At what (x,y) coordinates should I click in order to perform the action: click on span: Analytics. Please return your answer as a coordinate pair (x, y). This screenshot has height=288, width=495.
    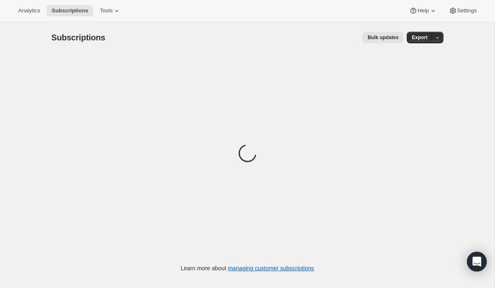
    Looking at the image, I should click on (29, 11).